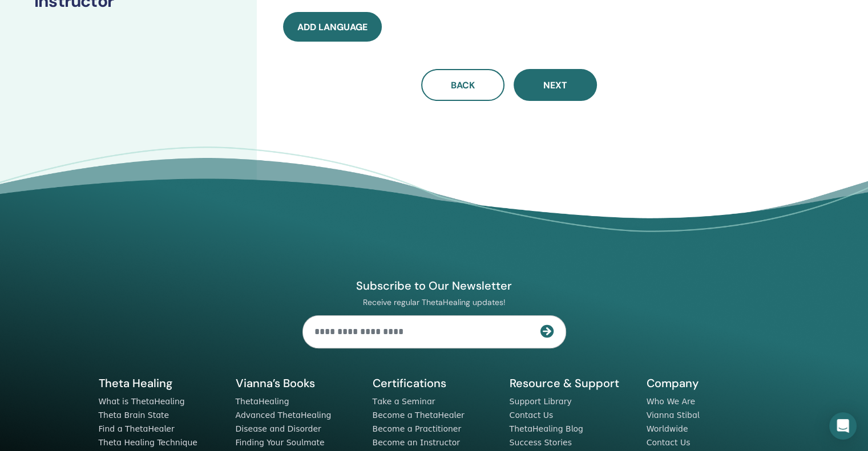  Describe the element at coordinates (555, 85) in the screenshot. I see `button: Next` at that location.